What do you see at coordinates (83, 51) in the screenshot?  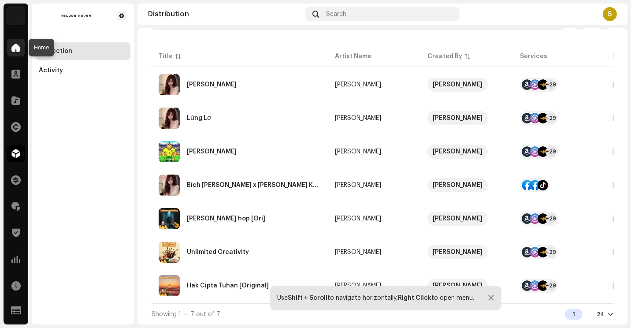 I see `re-m-nav-item: Inspection` at bounding box center [83, 51].